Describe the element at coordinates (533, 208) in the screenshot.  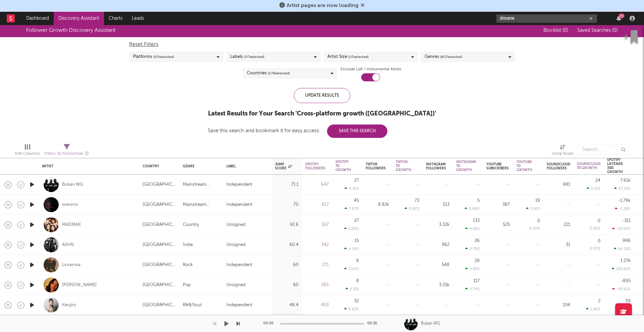
I see `div: 5.16 %` at that location.